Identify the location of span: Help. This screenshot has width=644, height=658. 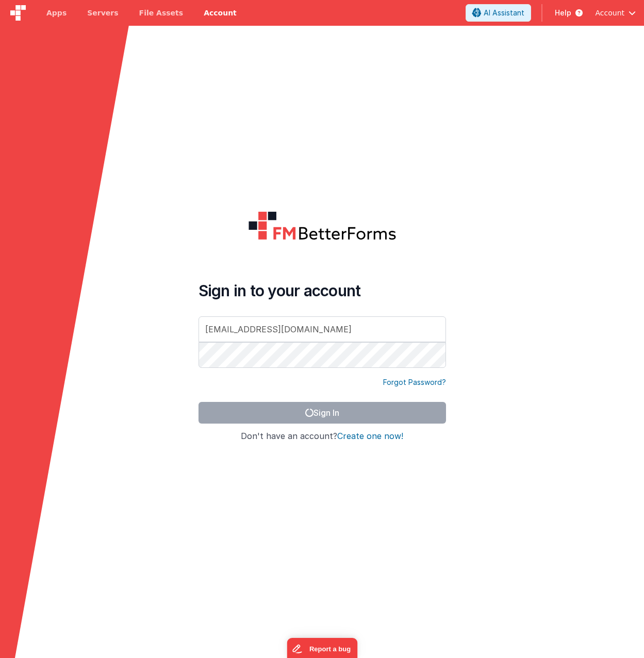
(563, 13).